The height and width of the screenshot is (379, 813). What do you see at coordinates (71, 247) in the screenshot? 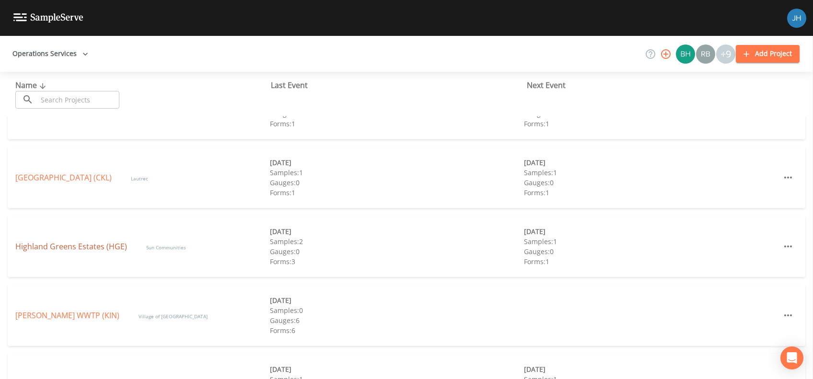
I see `a: Highland Greens Estates (HGE)` at bounding box center [71, 247].